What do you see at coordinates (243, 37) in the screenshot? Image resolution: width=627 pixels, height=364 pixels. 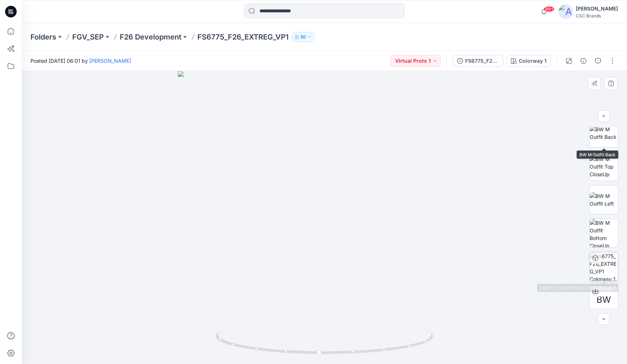 I see `p: FS6775_F26_EXTREG_VP1` at bounding box center [243, 37].